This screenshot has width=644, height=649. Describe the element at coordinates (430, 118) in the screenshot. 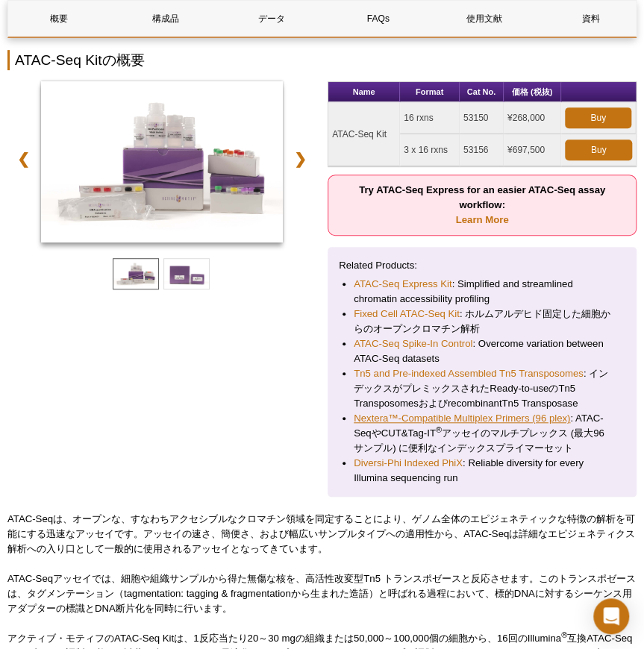

I see `td: 16 rxns` at that location.